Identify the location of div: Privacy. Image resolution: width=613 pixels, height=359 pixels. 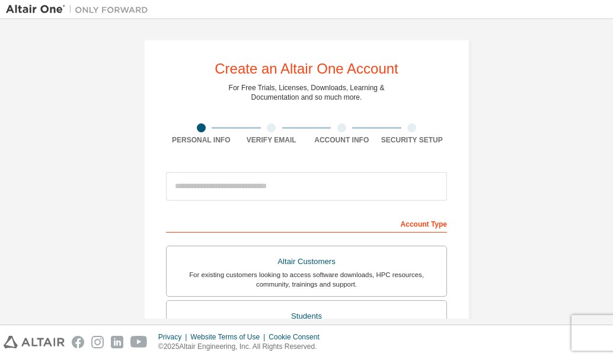
(174, 337).